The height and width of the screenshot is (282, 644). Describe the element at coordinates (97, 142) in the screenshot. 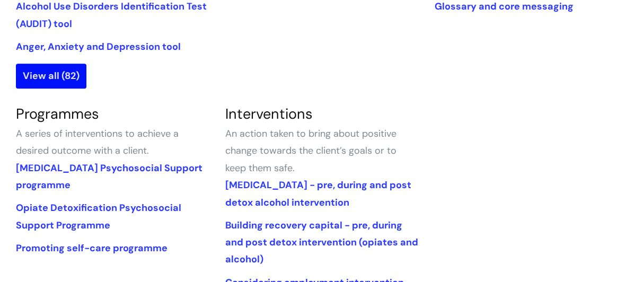

I see `span: A series of interventions to achieve a desired outcome with a client.` at that location.